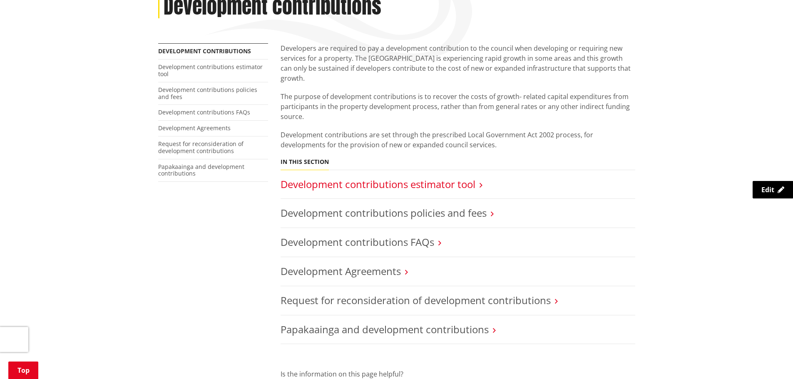 The width and height of the screenshot is (793, 379). I want to click on a: Top, so click(23, 371).